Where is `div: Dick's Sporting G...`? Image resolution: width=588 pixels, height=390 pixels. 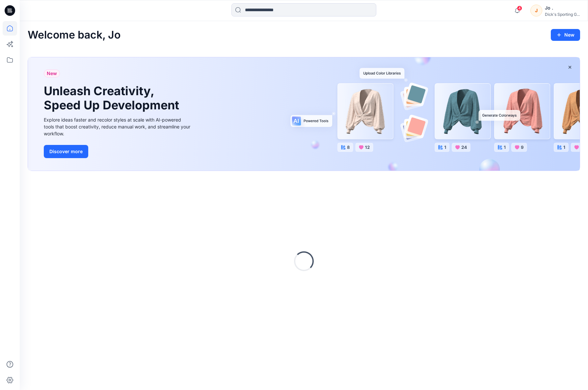 div: Dick's Sporting G... is located at coordinates (563, 14).